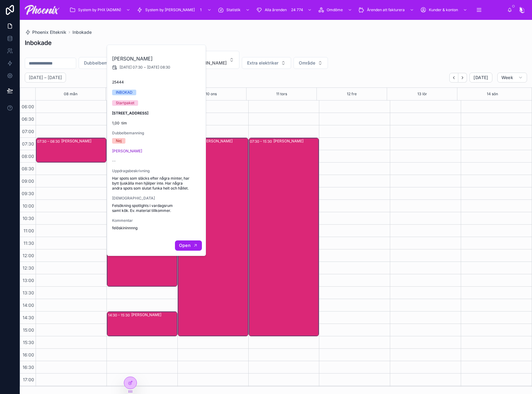 The height and width of the screenshot is (394, 532). I want to click on button: Next, so click(463, 78).